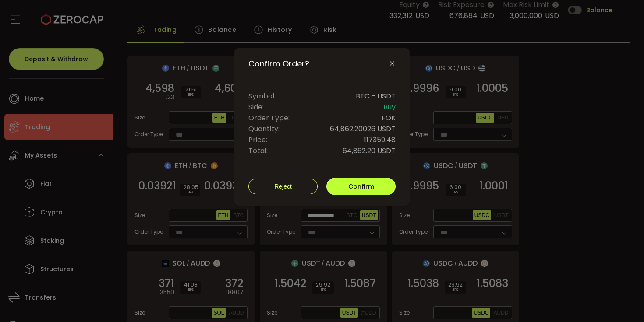  Describe the element at coordinates (361, 187) in the screenshot. I see `span: Confirm` at that location.